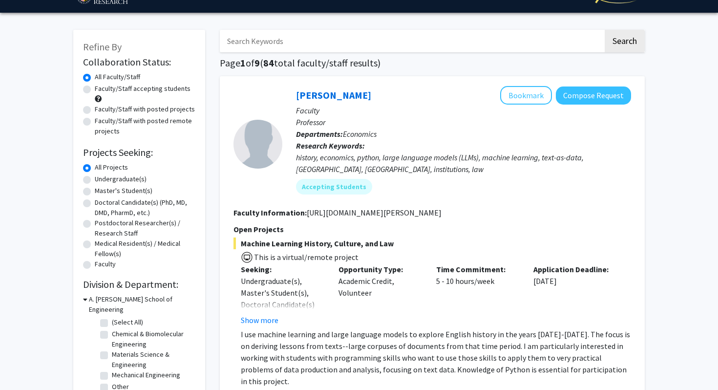 The height and width of the screenshot is (390, 718). Describe the element at coordinates (146, 375) in the screenshot. I see `label: Mechanical Engineering` at that location.